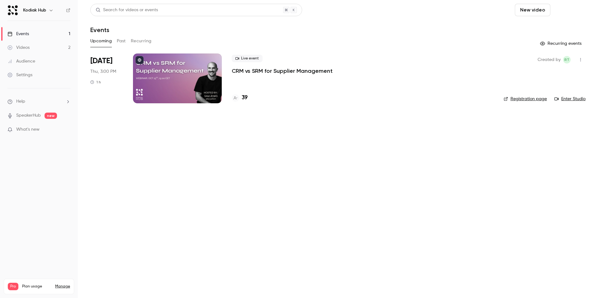  What do you see at coordinates (35, 10) in the screenshot?
I see `h6: Kodiak Hub` at bounding box center [35, 10].